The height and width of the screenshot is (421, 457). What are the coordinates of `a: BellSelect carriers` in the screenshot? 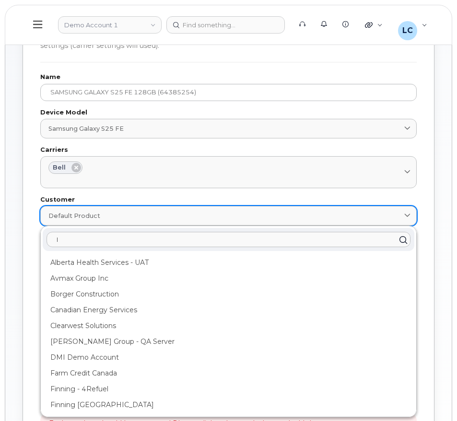 It's located at (228, 172).